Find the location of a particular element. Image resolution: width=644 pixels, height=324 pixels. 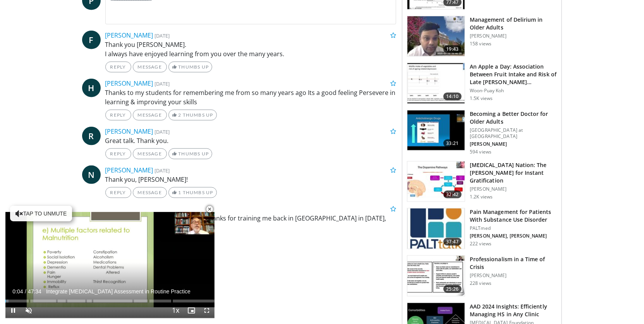

img: 0fb96a29-ee07-42a6-afe7-0422f9702c53.150x105_q85_crop-smart_upscale.jpg is located at coordinates (436, 83).